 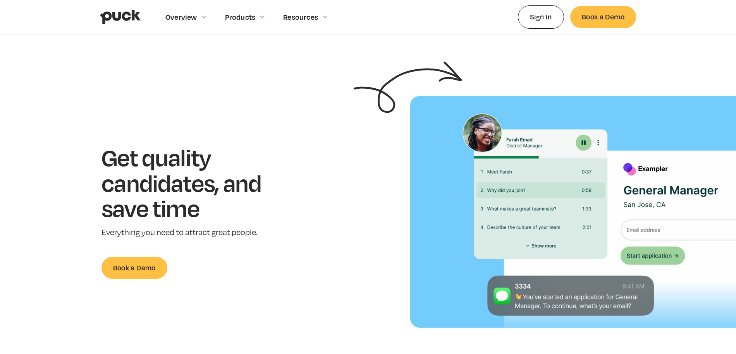 I want to click on a: Sign In, so click(x=540, y=17).